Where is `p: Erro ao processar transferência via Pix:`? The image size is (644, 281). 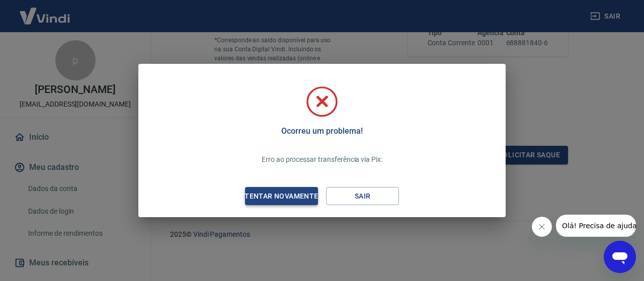
p: Erro ao processar transferência via Pix: is located at coordinates (322, 159).